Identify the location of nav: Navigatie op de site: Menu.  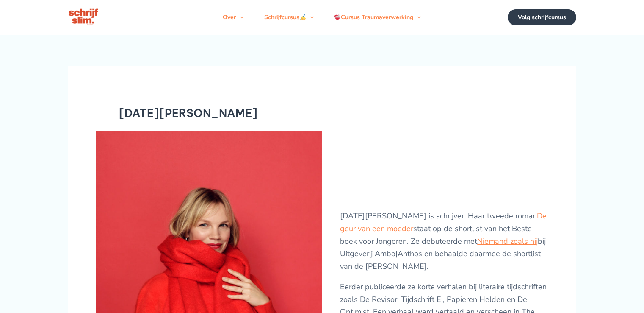
(322, 17).